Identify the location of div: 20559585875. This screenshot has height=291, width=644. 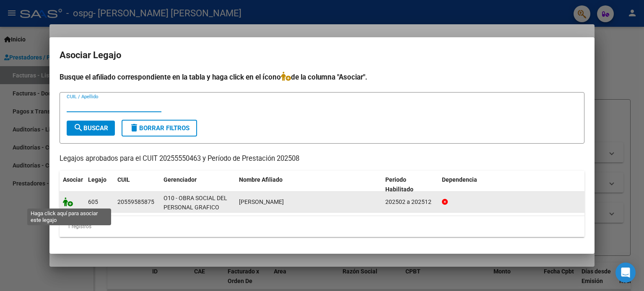
(136, 202).